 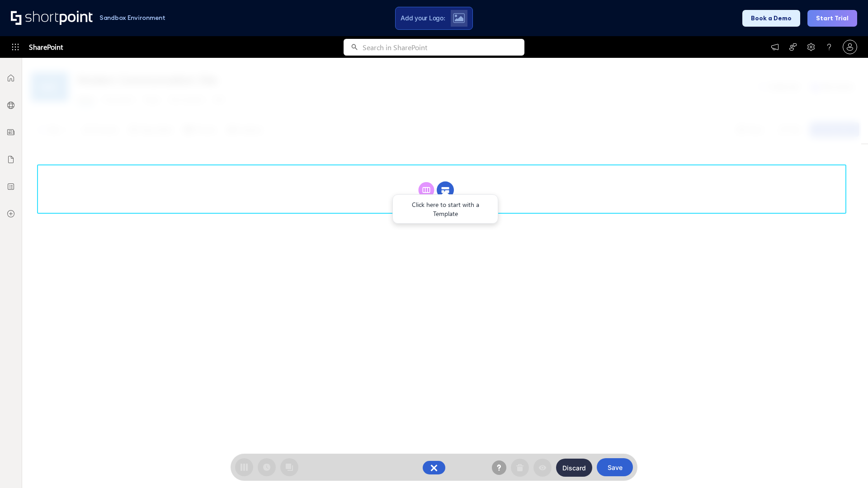 I want to click on input: Search in SharePoint, so click(x=443, y=47).